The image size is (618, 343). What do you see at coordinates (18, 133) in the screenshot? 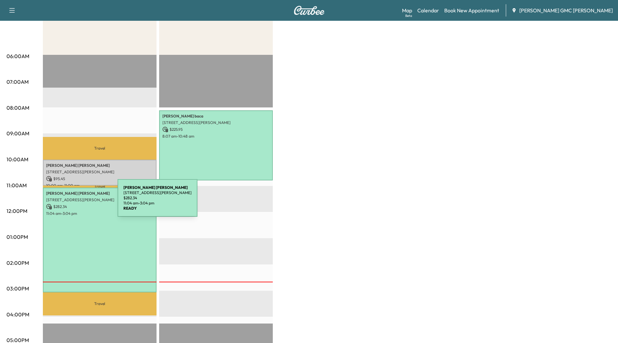
I see `p: 09:00AM` at bounding box center [18, 133].